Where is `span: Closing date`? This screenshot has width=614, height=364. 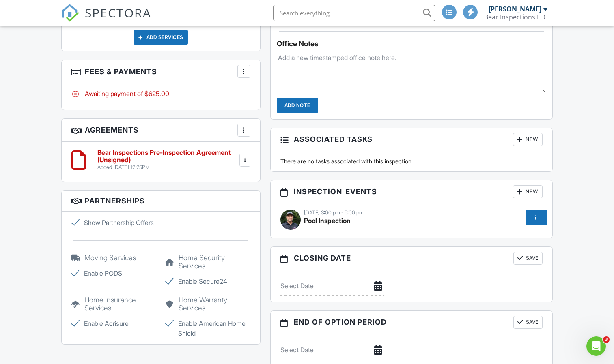
span: Closing date is located at coordinates (322, 258).